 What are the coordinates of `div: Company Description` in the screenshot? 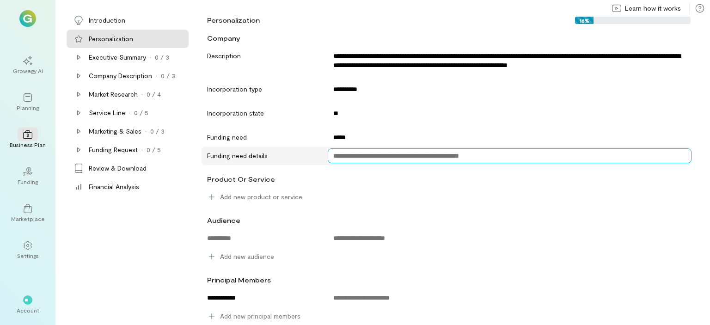 It's located at (120, 76).